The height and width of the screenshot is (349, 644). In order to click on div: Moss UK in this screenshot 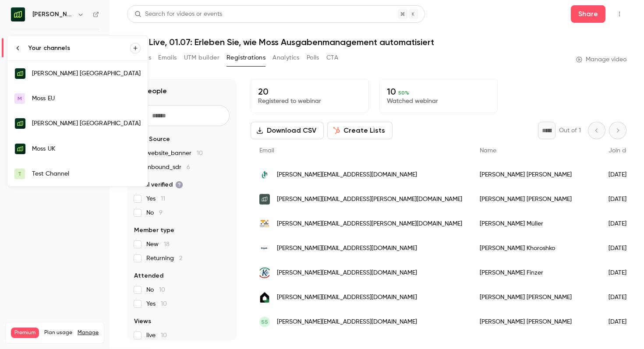, I will do `click(86, 149)`.